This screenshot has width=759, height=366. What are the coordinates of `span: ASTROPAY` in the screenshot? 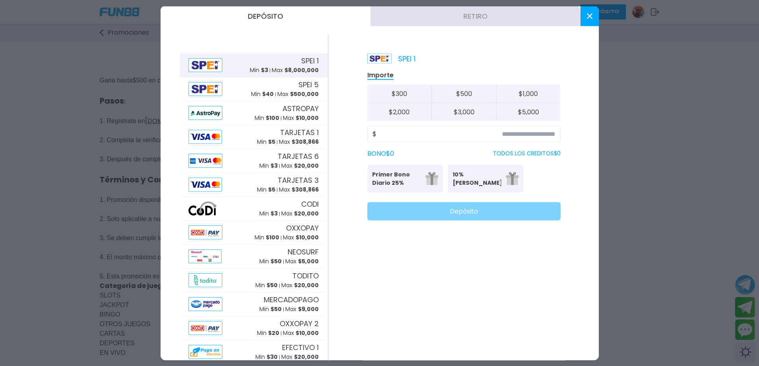 It's located at (300, 108).